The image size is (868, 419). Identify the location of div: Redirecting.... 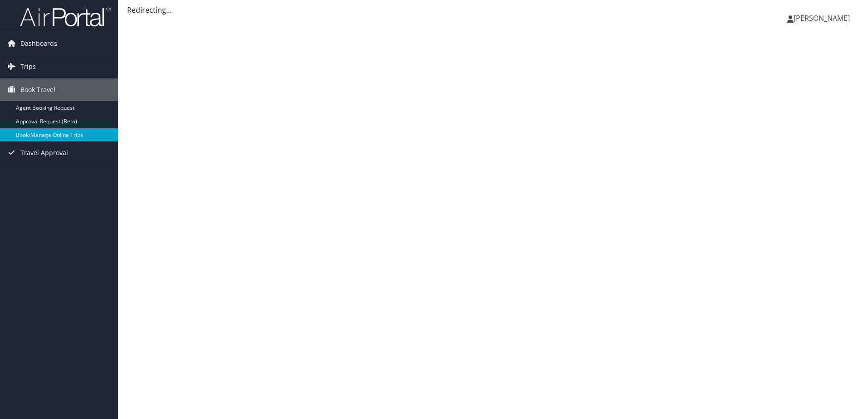
(493, 10).